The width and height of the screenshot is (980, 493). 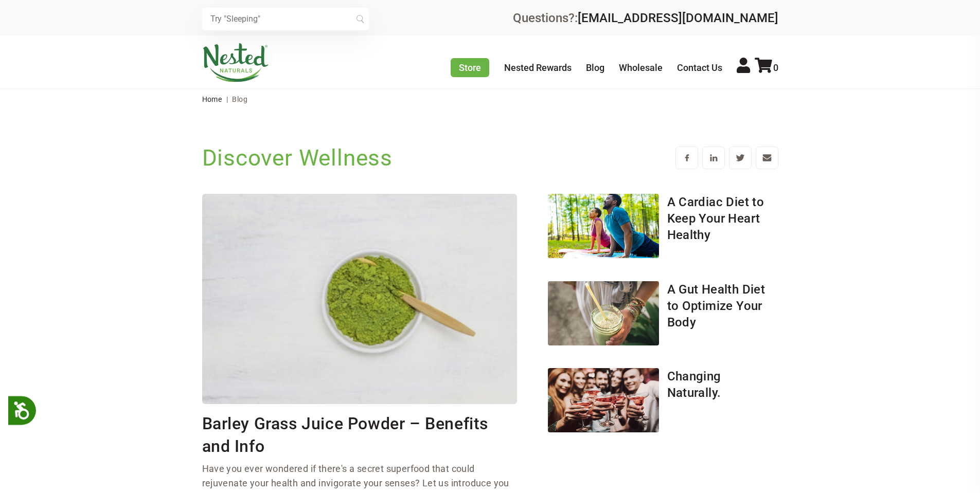 I want to click on a: Contact Us, so click(x=700, y=67).